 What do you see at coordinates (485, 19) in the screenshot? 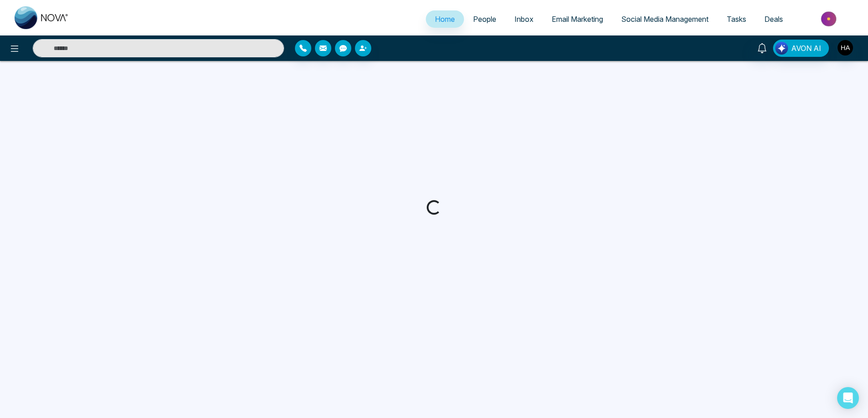
I see `a: People` at bounding box center [485, 19].